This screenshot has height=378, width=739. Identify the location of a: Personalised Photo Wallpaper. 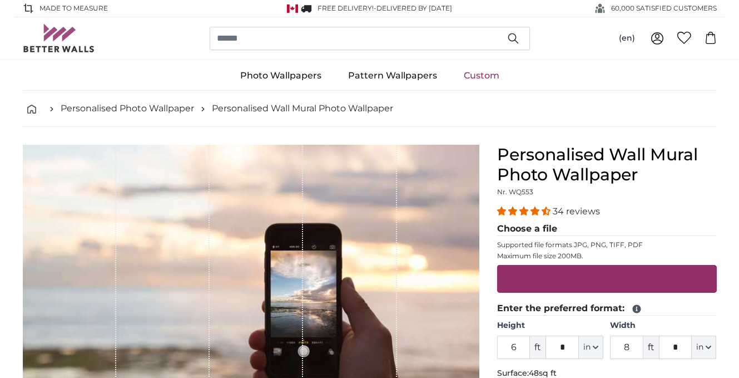
(127, 108).